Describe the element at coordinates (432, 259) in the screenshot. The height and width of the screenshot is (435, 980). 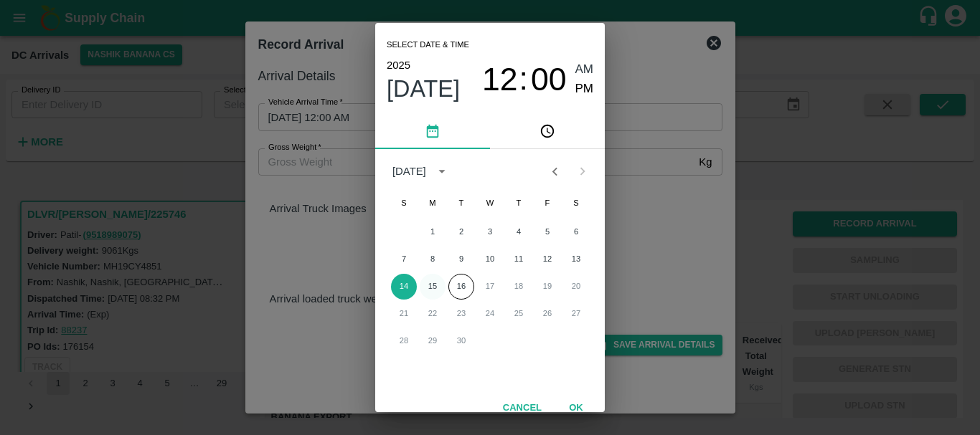
I see `button: 8` at that location.